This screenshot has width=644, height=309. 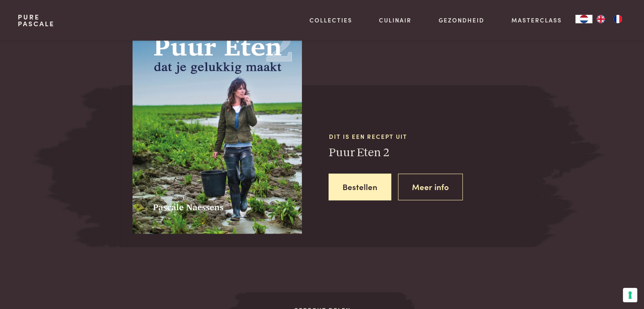 I want to click on span: Dit is een recept uit, so click(x=426, y=137).